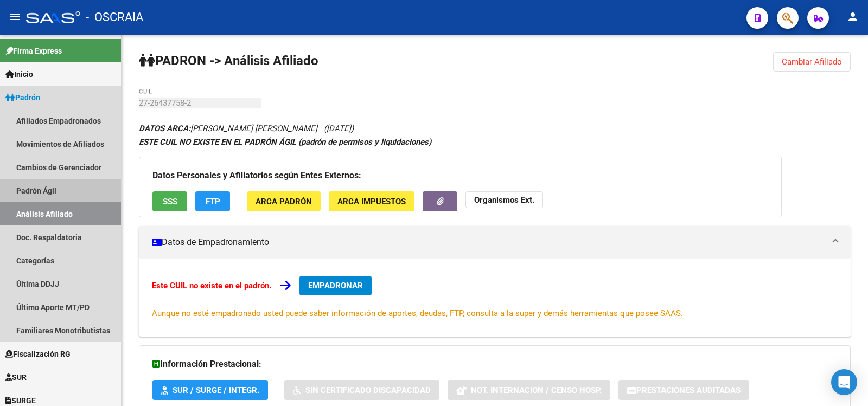 This screenshot has width=868, height=406. Describe the element at coordinates (362, 390) in the screenshot. I see `button: Sin Certificado Discapacidad` at that location.